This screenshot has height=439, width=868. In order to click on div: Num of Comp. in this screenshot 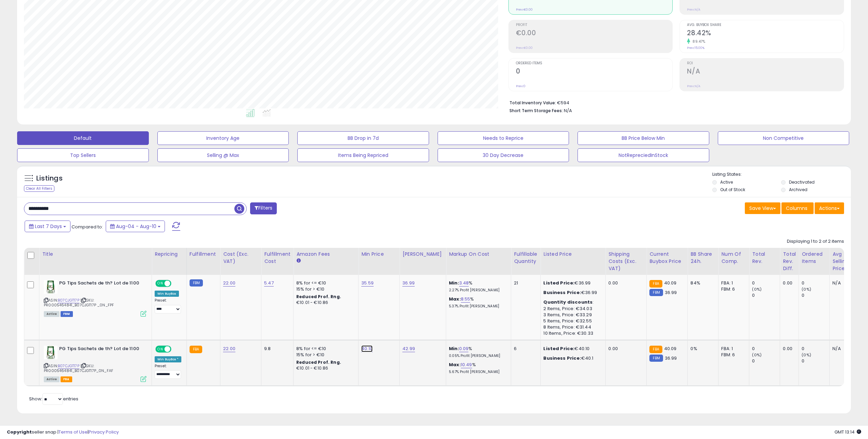, I will do `click(733, 258)`.